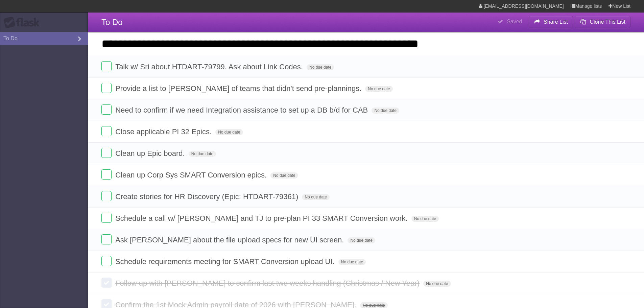  I want to click on span: Create stories for HR Discovery (Epic: HTDART-79361), so click(207, 197).